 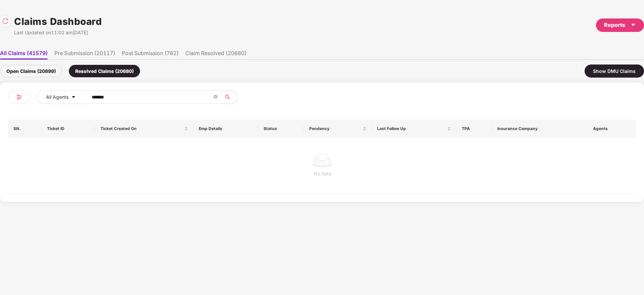 I want to click on div: No data, so click(x=322, y=174).